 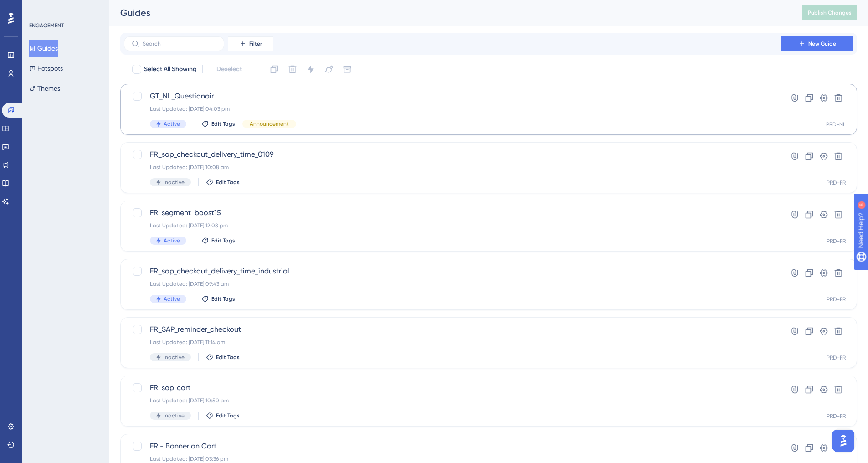 I want to click on span: FR_sap_checkout_delivery_time_industrial, so click(x=452, y=271).